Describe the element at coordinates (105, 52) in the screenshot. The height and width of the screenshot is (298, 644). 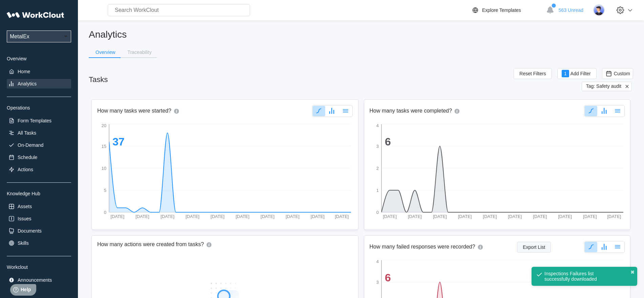
I see `button: Overview` at that location.